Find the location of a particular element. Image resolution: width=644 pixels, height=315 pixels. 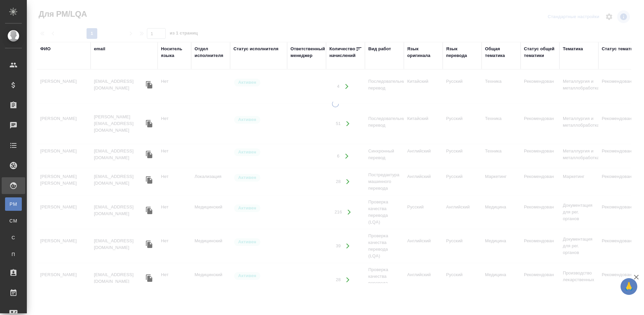

a: CM is located at coordinates (13, 221).